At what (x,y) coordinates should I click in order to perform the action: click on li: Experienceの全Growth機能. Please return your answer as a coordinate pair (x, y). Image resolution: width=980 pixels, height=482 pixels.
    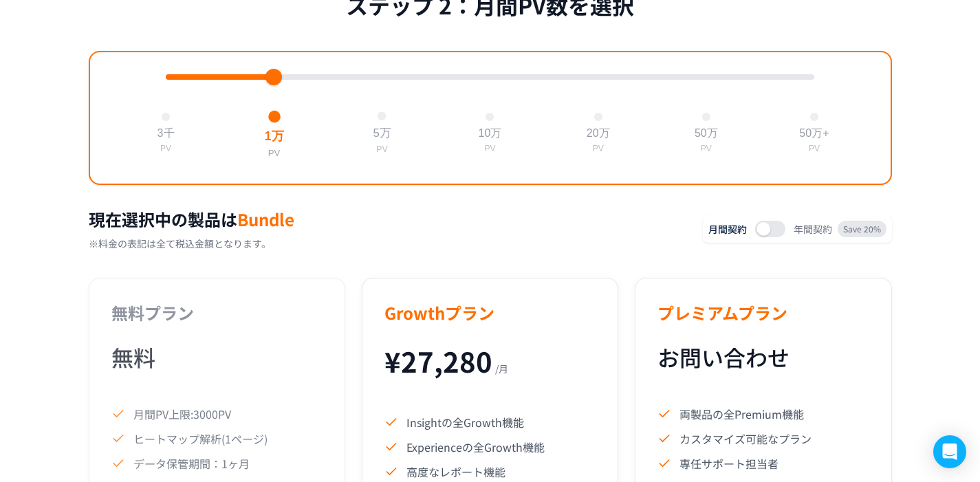
    Looking at the image, I should click on (490, 448).